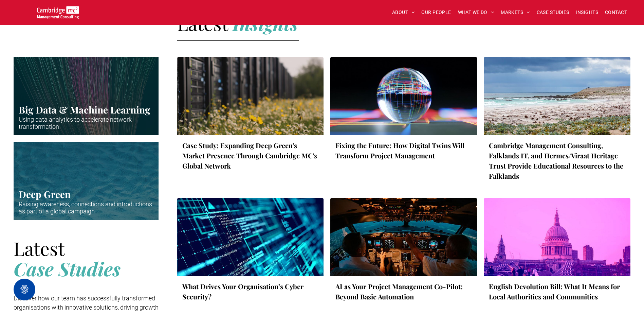  Describe the element at coordinates (587, 12) in the screenshot. I see `a: INSIGHTS` at that location.